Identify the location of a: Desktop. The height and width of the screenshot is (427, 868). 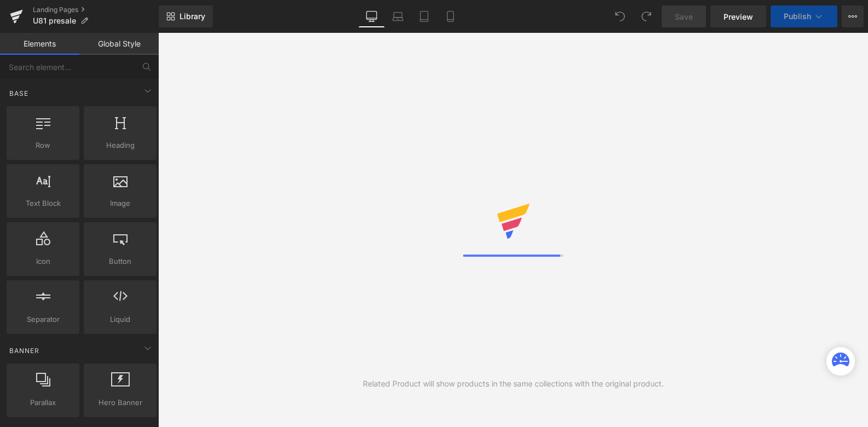
(372, 17).